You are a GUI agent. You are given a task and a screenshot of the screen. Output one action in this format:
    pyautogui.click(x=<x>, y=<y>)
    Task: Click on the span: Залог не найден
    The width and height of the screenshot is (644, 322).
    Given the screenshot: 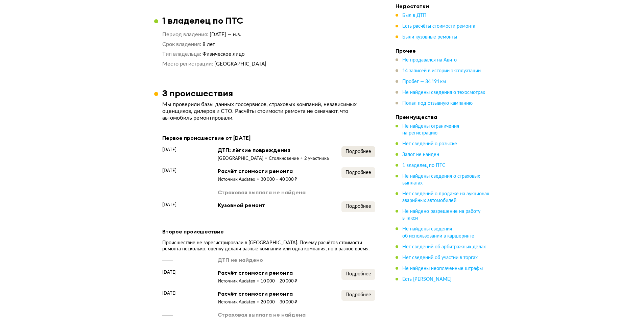 What is the action you would take?
    pyautogui.click(x=421, y=155)
    